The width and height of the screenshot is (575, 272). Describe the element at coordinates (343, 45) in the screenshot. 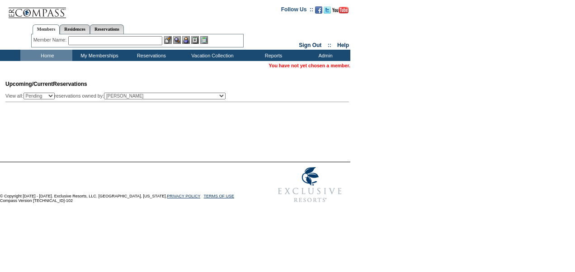

I see `a: Help` at that location.